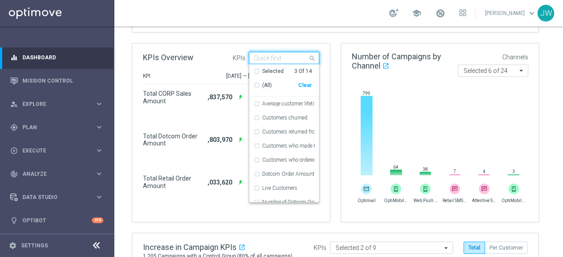 This screenshot has width=563, height=257. Describe the element at coordinates (284, 146) in the screenshot. I see `div: Customers who made their first order` at that location.